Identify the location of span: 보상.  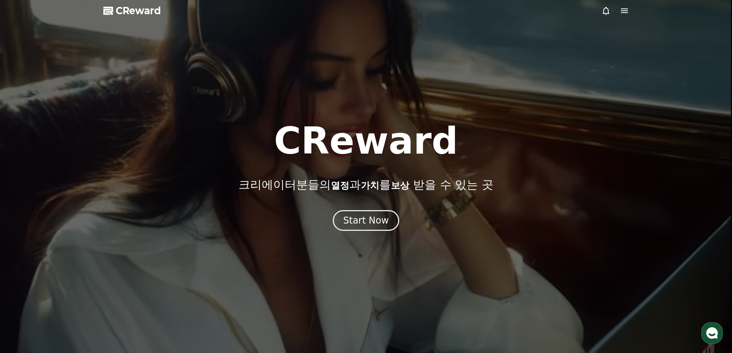
(400, 186).